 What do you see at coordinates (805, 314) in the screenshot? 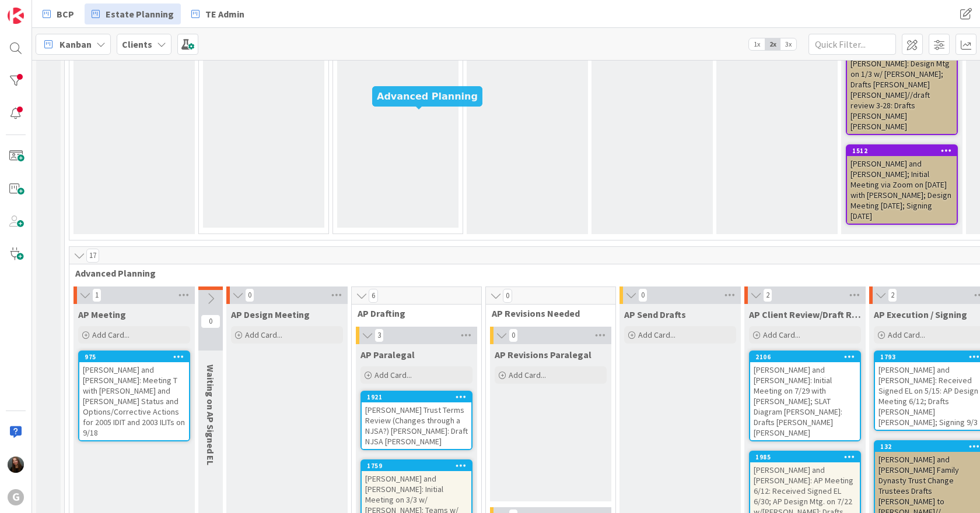
I see `span: AP Client Review/Draft Review Meeting` at bounding box center [805, 314].